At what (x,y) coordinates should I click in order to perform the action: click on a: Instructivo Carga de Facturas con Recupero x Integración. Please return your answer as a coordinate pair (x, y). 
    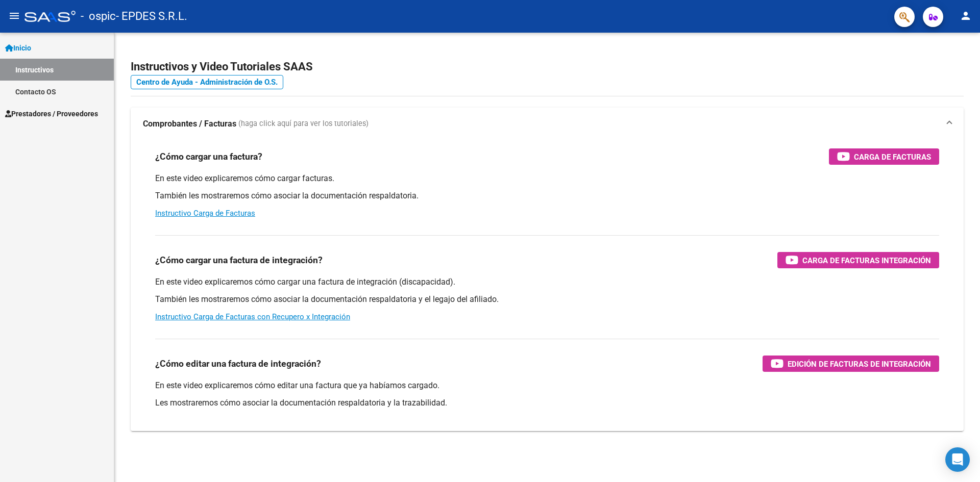
    Looking at the image, I should click on (253, 317).